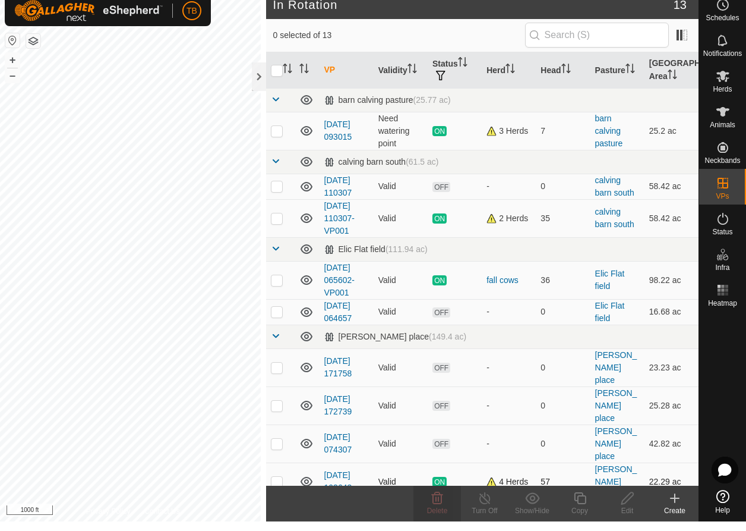 The image size is (746, 531). Describe the element at coordinates (723, 519) in the screenshot. I see `span: Help` at that location.